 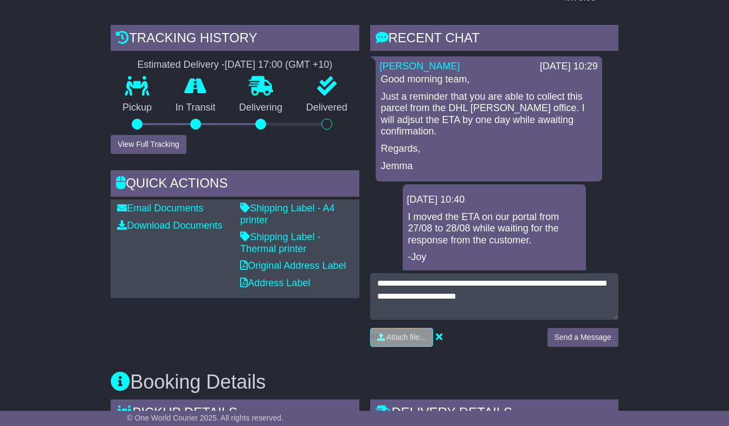 I want to click on span: © One World Courier 2025. All rights reserved., so click(x=205, y=418).